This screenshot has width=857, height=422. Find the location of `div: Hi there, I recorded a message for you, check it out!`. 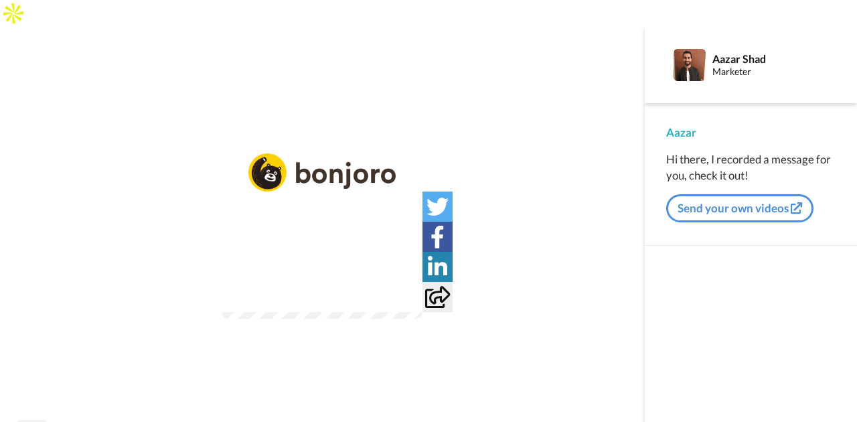

div: Hi there, I recorded a message for you, check it out! is located at coordinates (751, 167).